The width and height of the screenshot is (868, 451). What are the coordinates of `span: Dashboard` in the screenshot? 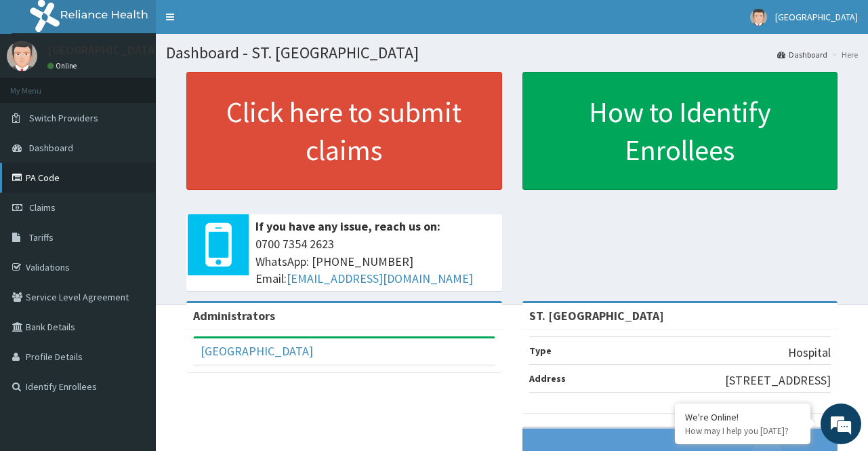 It's located at (51, 148).